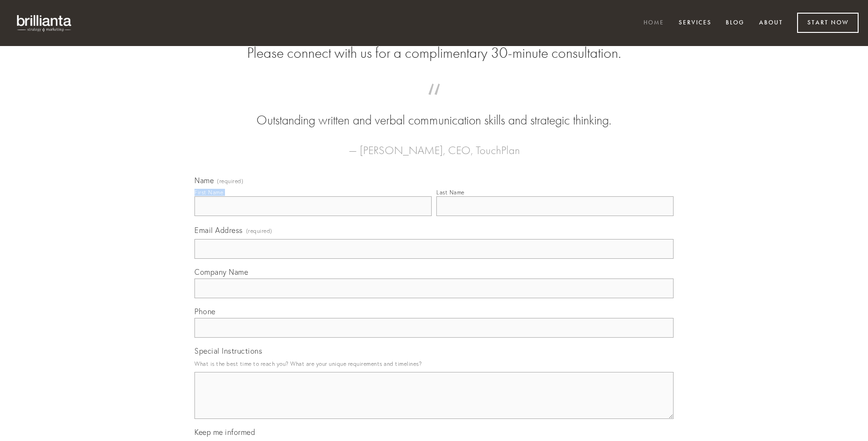 This screenshot has width=868, height=441. What do you see at coordinates (44, 23) in the screenshot?
I see `img: brillianta - research, strategy, marketing` at bounding box center [44, 23].